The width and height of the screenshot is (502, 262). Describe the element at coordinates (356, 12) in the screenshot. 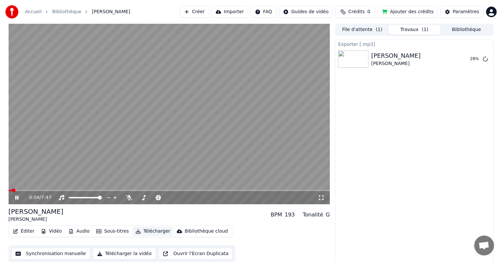

I see `span: Crédits` at that location.